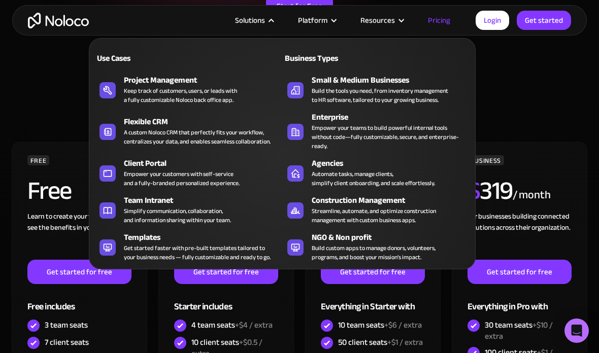 This screenshot has width=599, height=353. Describe the element at coordinates (518, 331) in the screenshot. I see `span: +$10 / extra` at that location.